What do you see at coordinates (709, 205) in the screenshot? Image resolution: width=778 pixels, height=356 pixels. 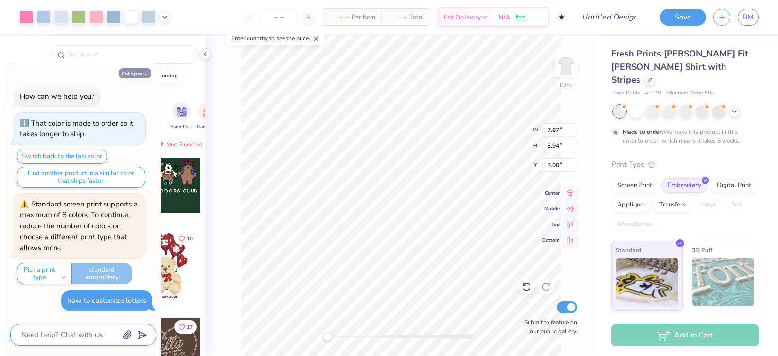 I see `div: Vinyl` at bounding box center [709, 205].